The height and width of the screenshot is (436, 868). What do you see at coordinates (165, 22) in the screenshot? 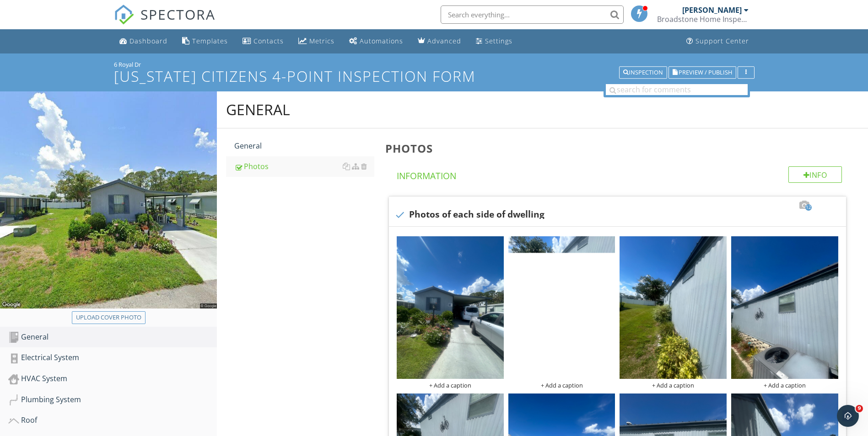
I see `a: SPECTORA` at bounding box center [165, 22].